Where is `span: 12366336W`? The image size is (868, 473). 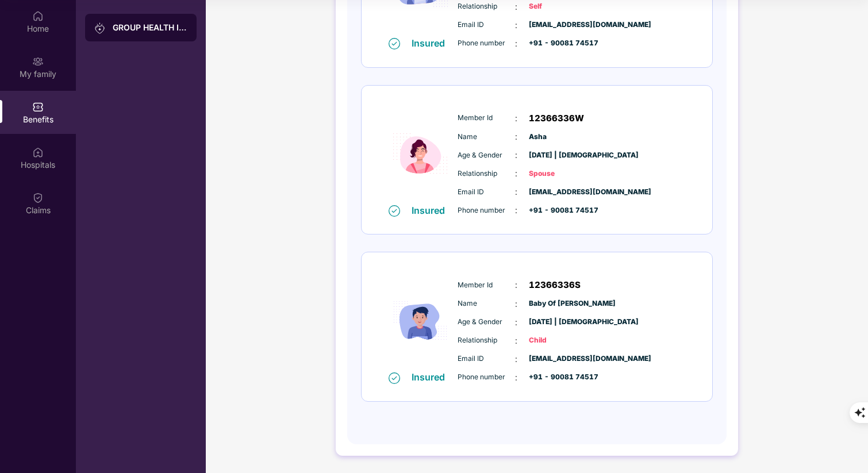 span: 12366336W is located at coordinates (557, 118).